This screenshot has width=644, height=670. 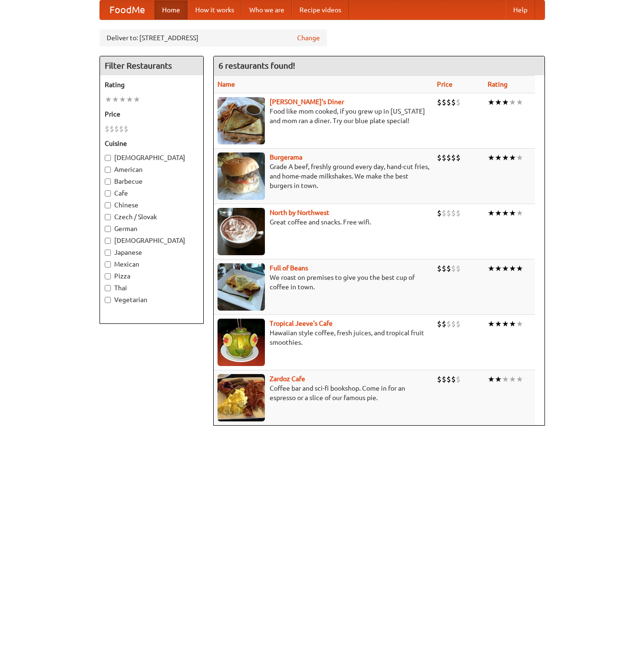 What do you see at coordinates (151, 85) in the screenshot?
I see `h5: Rating` at bounding box center [151, 85].